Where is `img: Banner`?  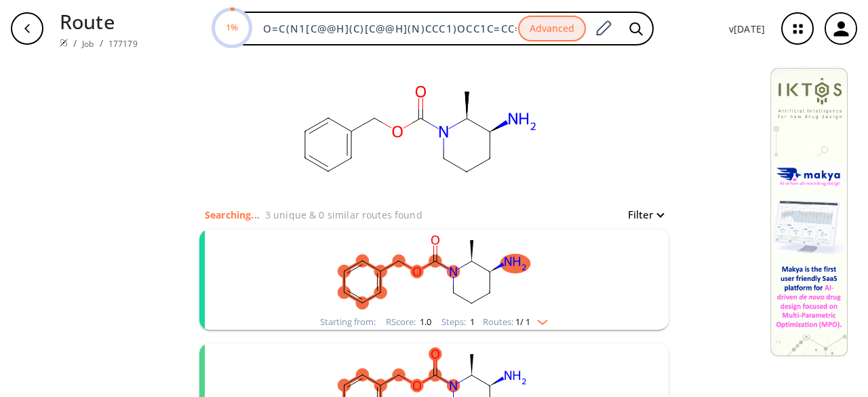
img: Banner is located at coordinates (809, 212).